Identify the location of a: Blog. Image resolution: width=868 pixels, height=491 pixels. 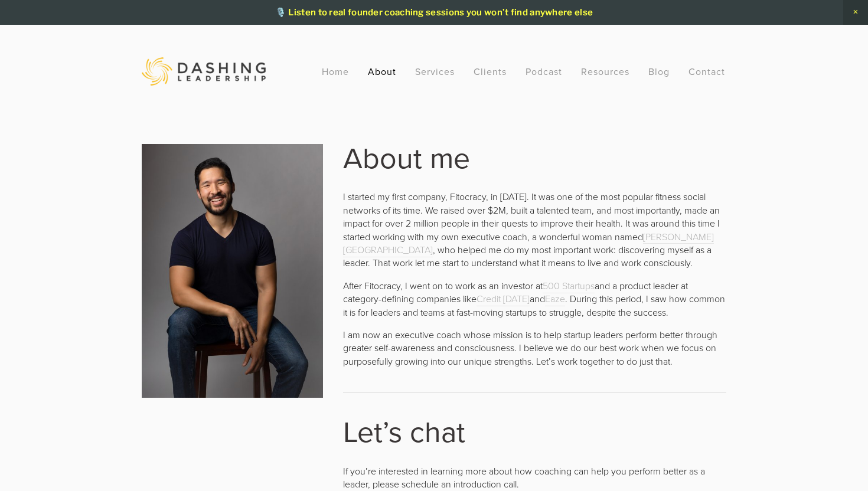
(659, 71).